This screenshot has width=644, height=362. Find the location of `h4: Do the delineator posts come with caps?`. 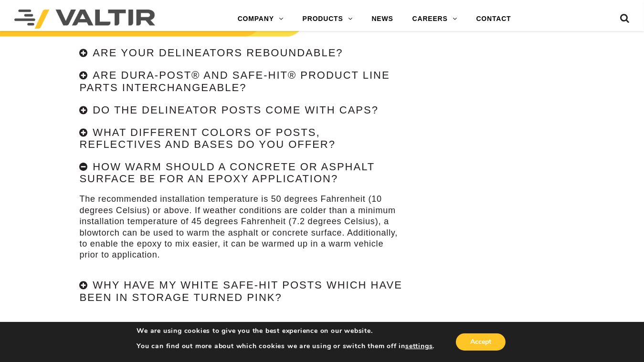

h4: Do the delineator posts come with caps? is located at coordinates (236, 109).